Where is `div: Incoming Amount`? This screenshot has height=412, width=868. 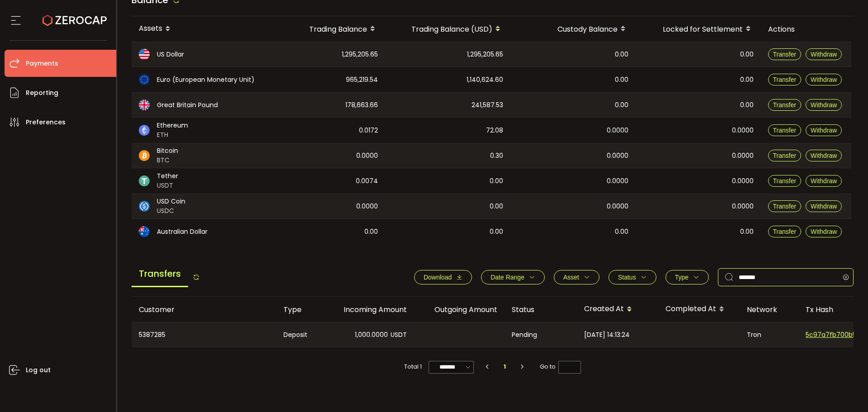
div: Incoming Amount is located at coordinates (369, 309).